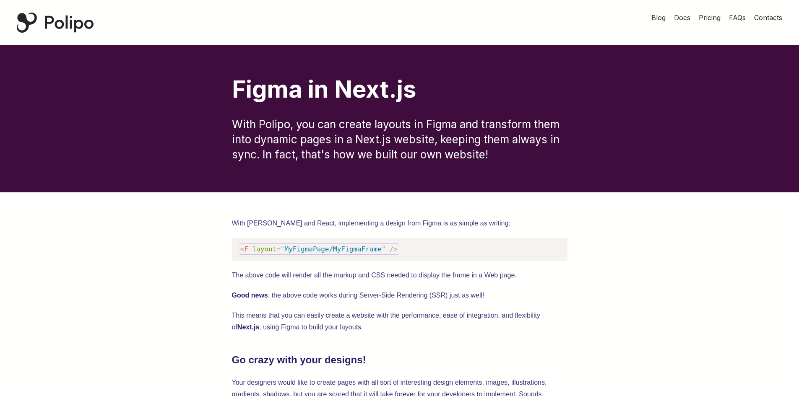 The width and height of the screenshot is (799, 396). What do you see at coordinates (250, 295) in the screenshot?
I see `strong: Good news` at bounding box center [250, 295].